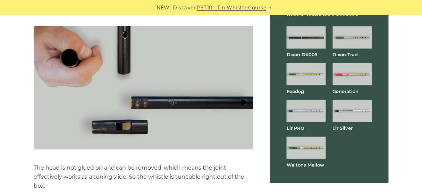  What do you see at coordinates (343, 128) in the screenshot?
I see `a: Lir Silver` at bounding box center [343, 128].